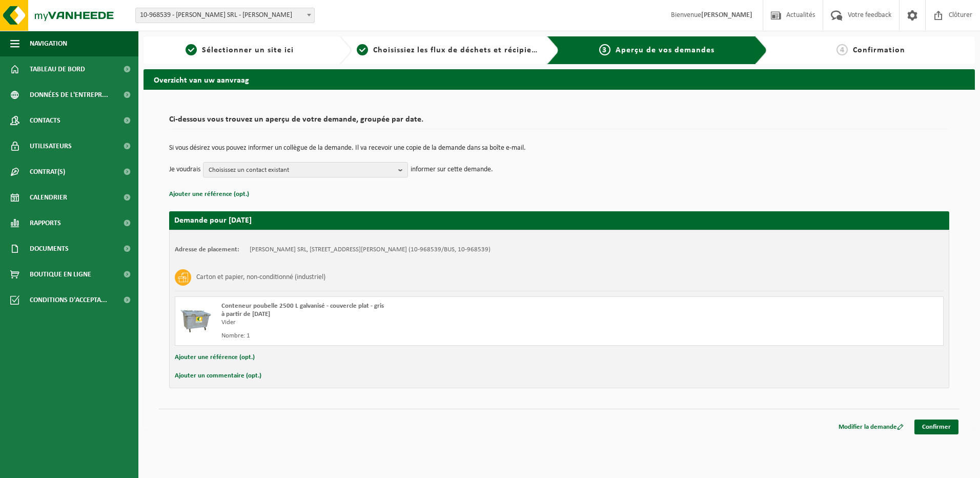  I want to click on span: Contrat(s), so click(47, 172).